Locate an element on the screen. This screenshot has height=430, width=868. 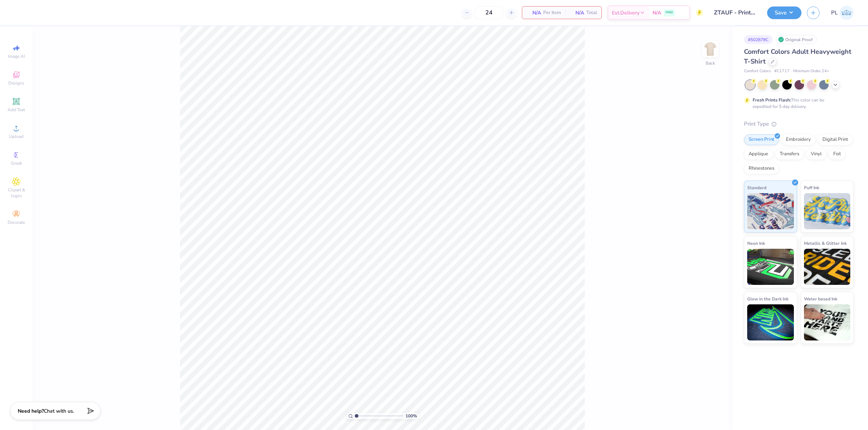
div: Original Proof is located at coordinates (796, 40).